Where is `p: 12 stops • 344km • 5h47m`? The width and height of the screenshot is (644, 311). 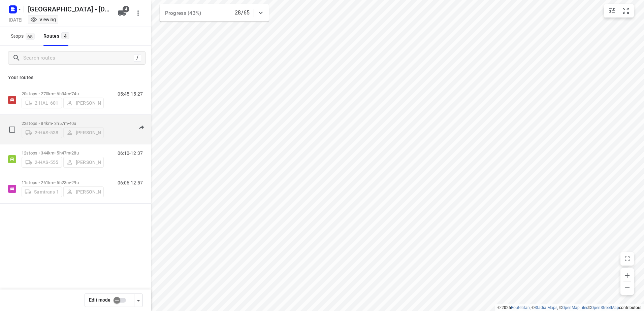
p: 12 stops • 344km • 5h47m is located at coordinates (63, 153).